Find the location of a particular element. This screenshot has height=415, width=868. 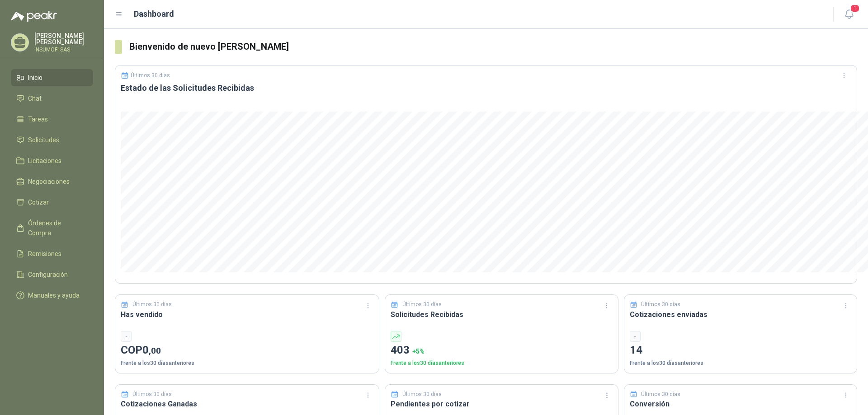

h3: Solicitudes Recibidas is located at coordinates (501, 315).